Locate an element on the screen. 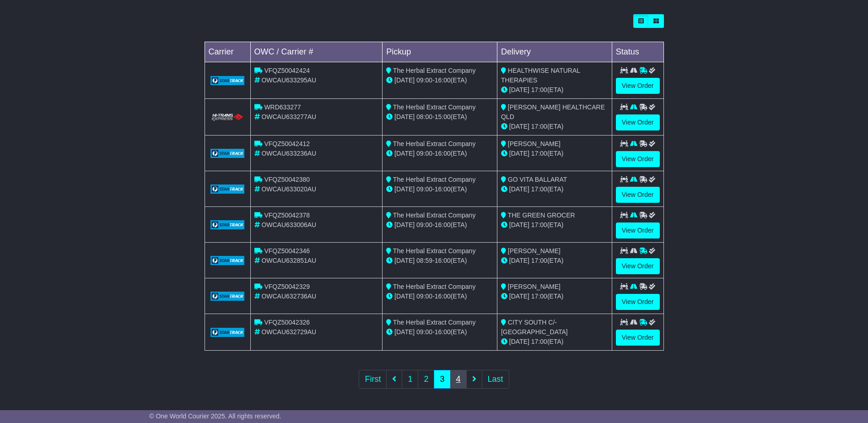  td: OWC / Carrier # is located at coordinates (316, 52).